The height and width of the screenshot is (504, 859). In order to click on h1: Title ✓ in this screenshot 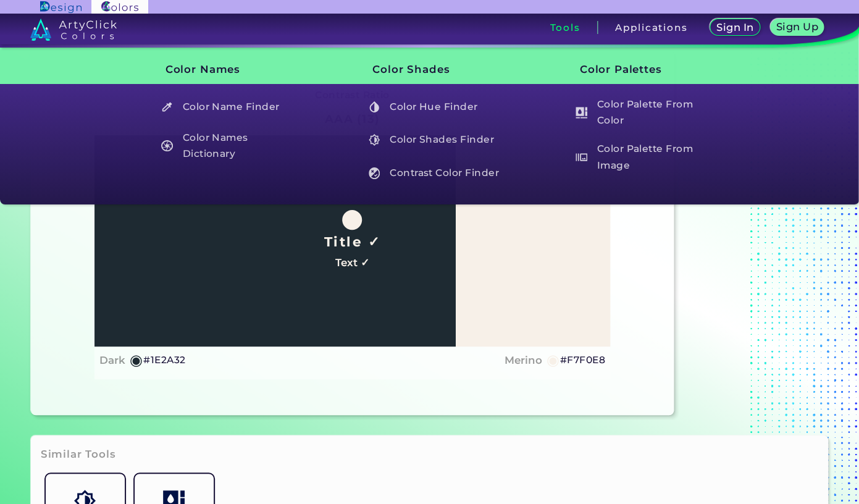, I will do `click(352, 242)`.